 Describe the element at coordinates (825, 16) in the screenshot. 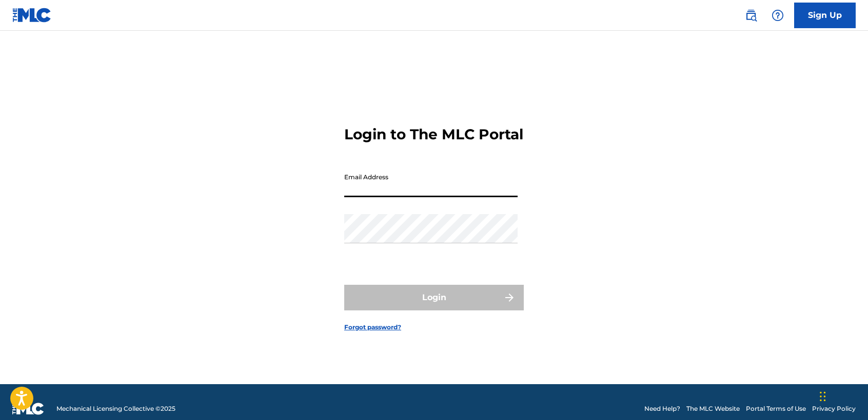

I see `a: Sign Up` at that location.